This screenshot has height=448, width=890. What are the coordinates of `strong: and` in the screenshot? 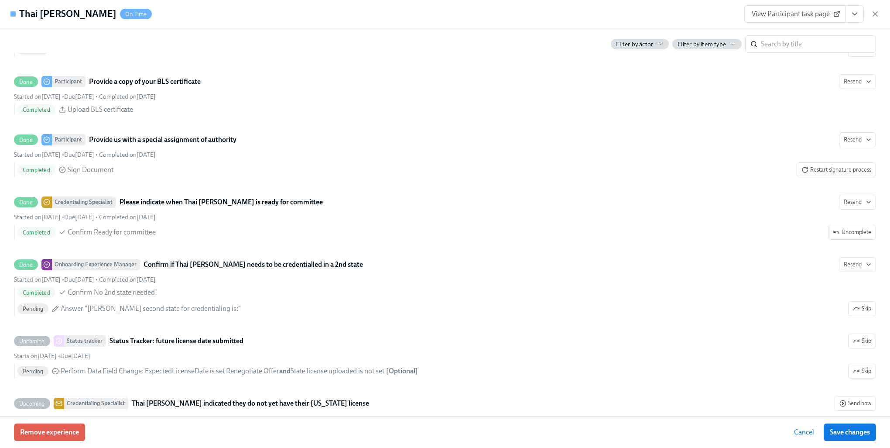 It's located at (285, 371).